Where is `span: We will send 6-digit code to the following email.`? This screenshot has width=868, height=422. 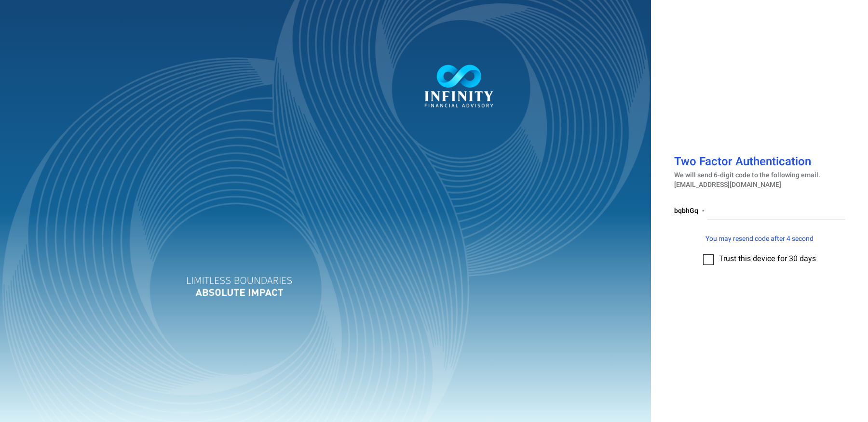
span: We will send 6-digit code to the following email. is located at coordinates (747, 175).